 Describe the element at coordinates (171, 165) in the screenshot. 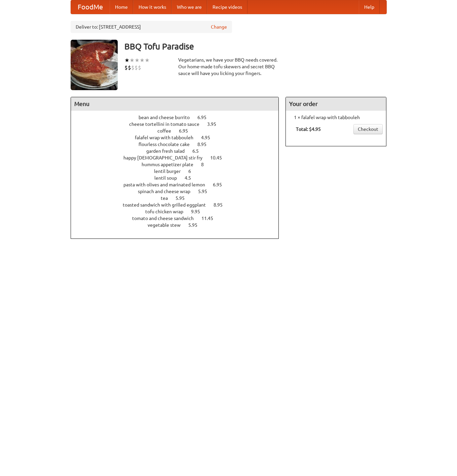

I see `span: hummus appetizer plate` at that location.